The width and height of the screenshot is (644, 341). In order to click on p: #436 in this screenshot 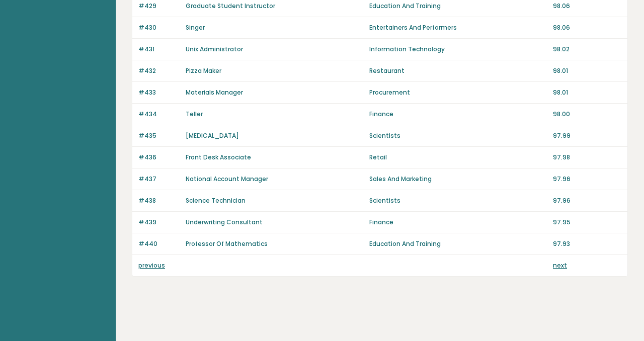, I will do `click(159, 157)`.